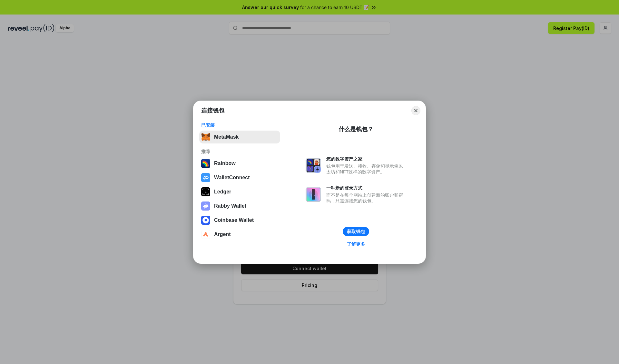  I want to click on div: 获取钱包, so click(356, 231).